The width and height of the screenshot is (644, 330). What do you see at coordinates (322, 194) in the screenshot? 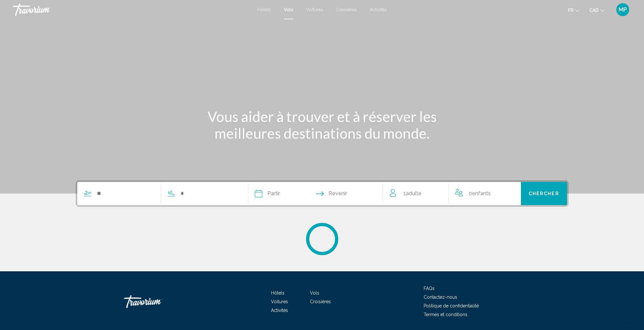
I see `div: Search widget` at bounding box center [322, 194].